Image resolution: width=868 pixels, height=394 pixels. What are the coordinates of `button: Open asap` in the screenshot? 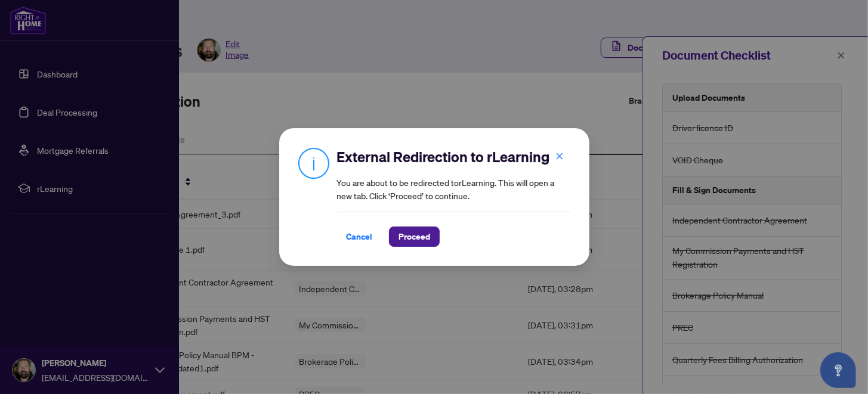 It's located at (839, 370).